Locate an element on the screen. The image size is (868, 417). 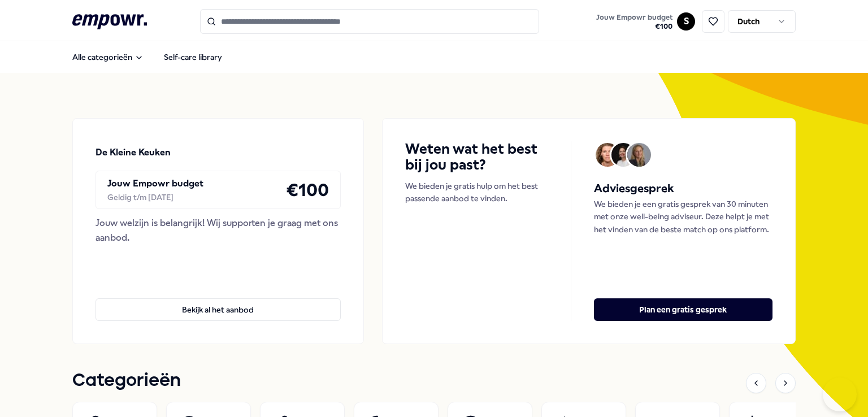
button: Plan een gratis gesprek is located at coordinates (683, 309).